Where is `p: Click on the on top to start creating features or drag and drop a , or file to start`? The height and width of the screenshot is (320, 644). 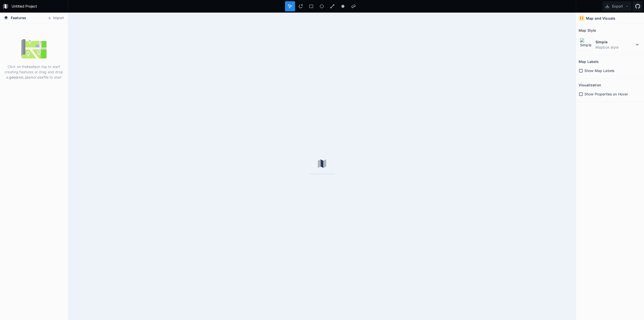
p: Click on the on top to start creating features or drag and drop a , or file to start is located at coordinates (33, 72).